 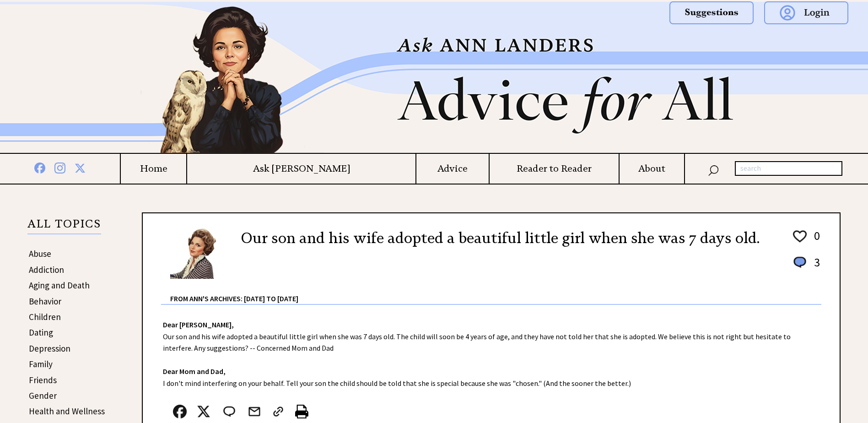 I want to click on a: Behavior, so click(x=45, y=301).